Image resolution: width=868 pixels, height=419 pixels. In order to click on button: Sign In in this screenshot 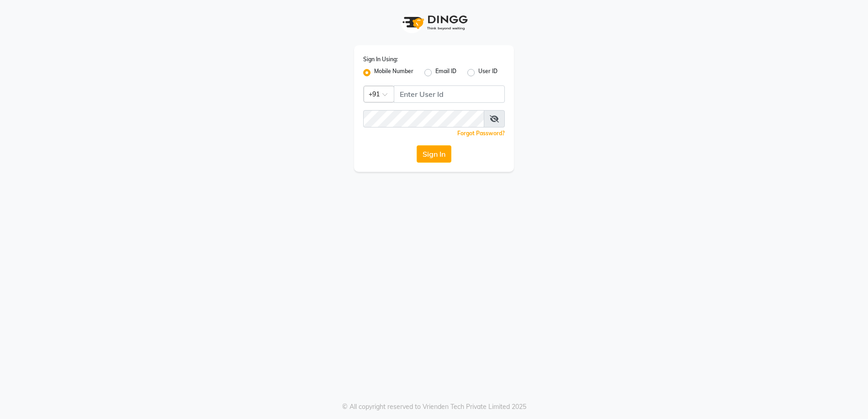, I will do `click(434, 154)`.